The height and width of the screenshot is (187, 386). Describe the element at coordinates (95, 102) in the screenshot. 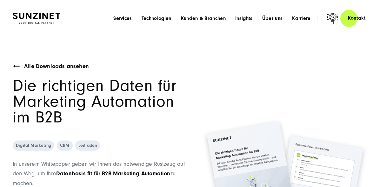

I see `span: Die richtigen Daten für Marketing Automation im B2B` at that location.